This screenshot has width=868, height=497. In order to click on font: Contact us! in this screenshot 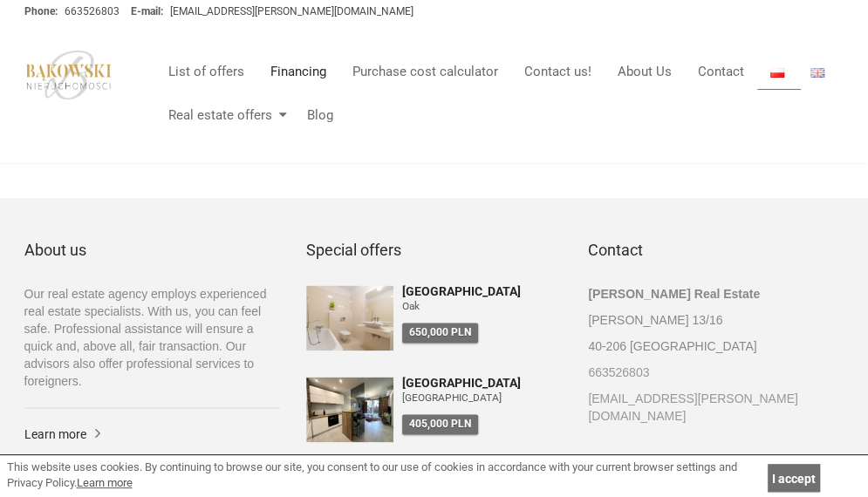, I will do `click(557, 72)`.